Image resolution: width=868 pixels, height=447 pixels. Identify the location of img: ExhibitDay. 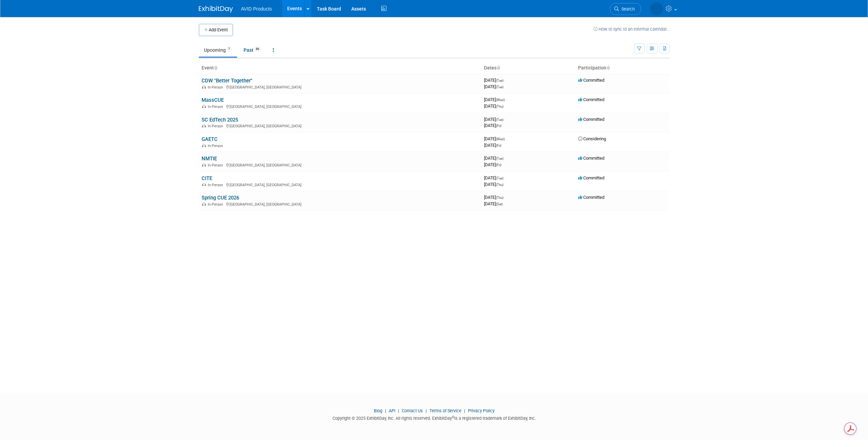
(216, 9).